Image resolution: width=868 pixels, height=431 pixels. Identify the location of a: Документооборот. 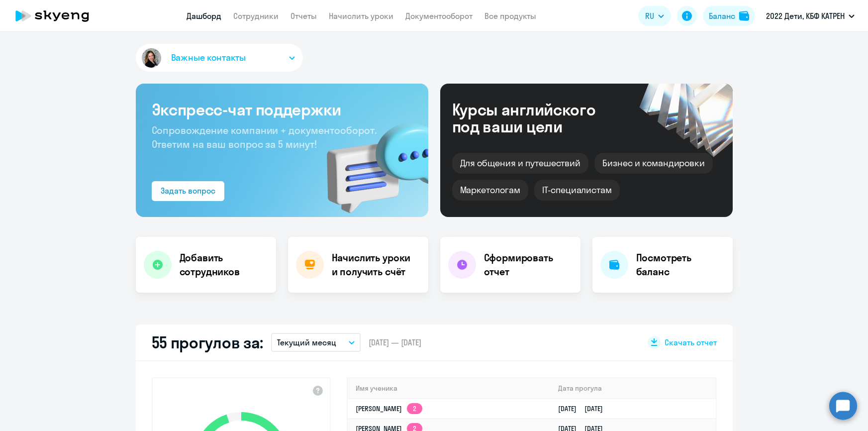
(439, 16).